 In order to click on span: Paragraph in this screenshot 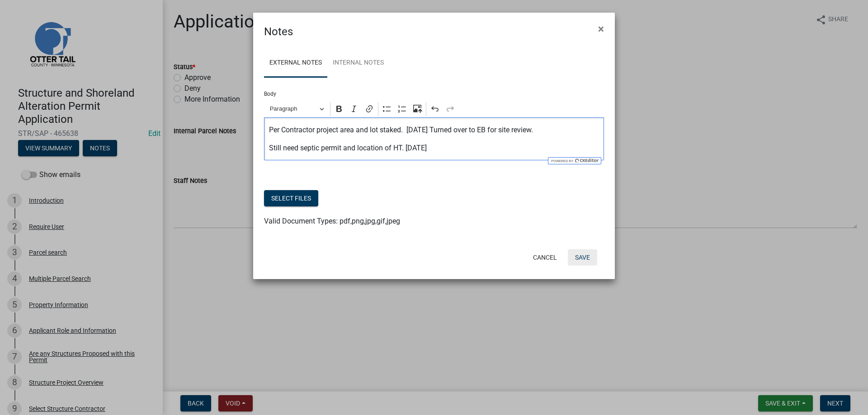, I will do `click(294, 109)`.